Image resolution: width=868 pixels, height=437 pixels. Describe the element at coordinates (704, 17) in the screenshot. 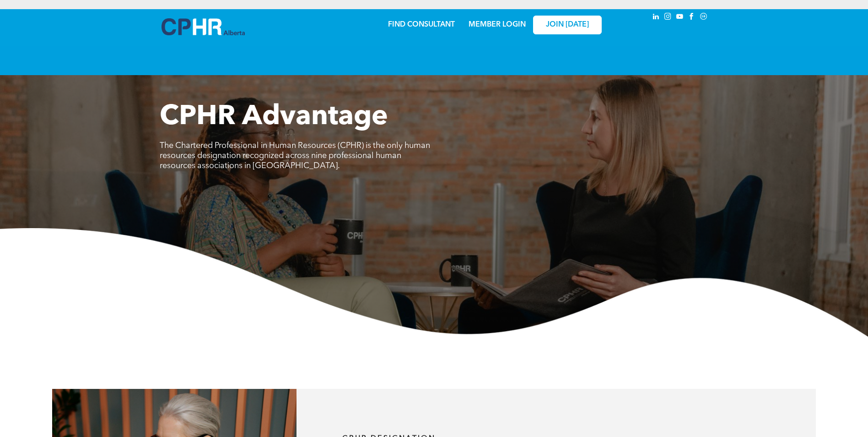

I see `a: Social network` at that location.